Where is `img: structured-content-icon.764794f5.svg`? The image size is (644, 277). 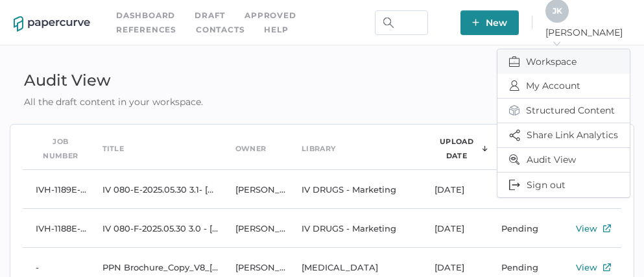
img: structured-content-icon.764794f5.svg is located at coordinates (514, 110).